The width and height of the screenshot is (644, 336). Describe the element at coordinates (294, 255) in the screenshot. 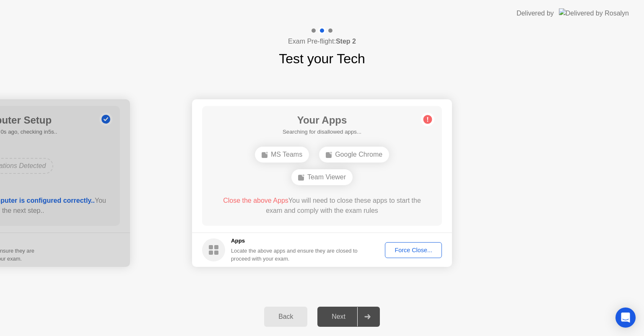

I see `div: Locate the above apps and ensure they are closed to proceed with your exam.` at that location.